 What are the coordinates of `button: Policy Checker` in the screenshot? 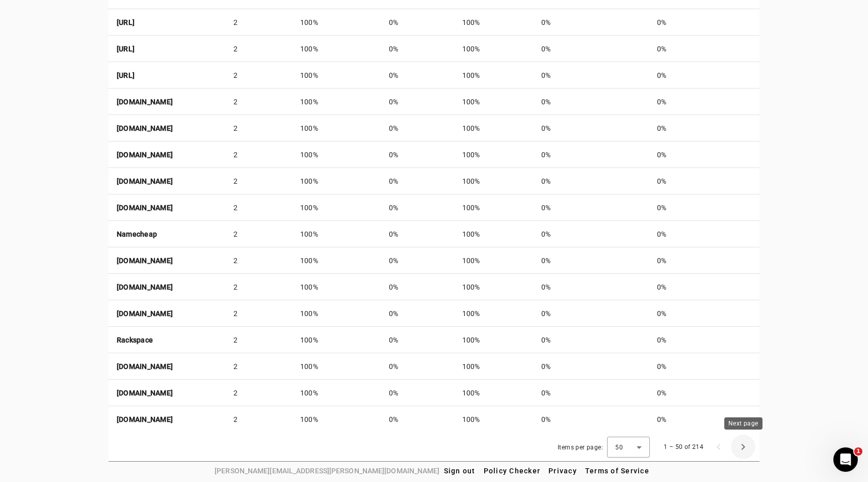 It's located at (512, 471).